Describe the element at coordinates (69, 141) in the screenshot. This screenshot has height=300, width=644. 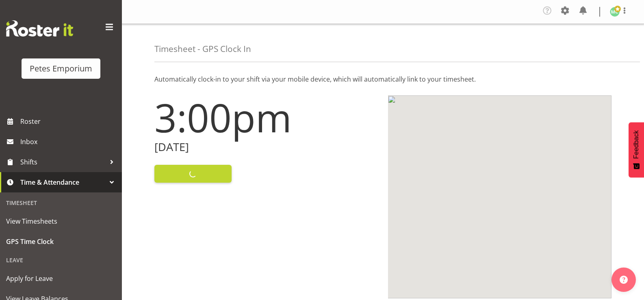
I see `span: Inbox` at that location.